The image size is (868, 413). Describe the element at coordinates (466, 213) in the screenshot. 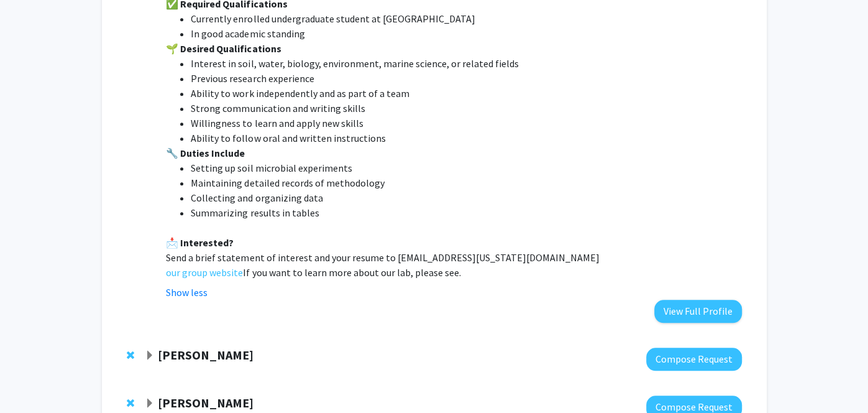

I see `li: Summarizing results in tables` at that location.